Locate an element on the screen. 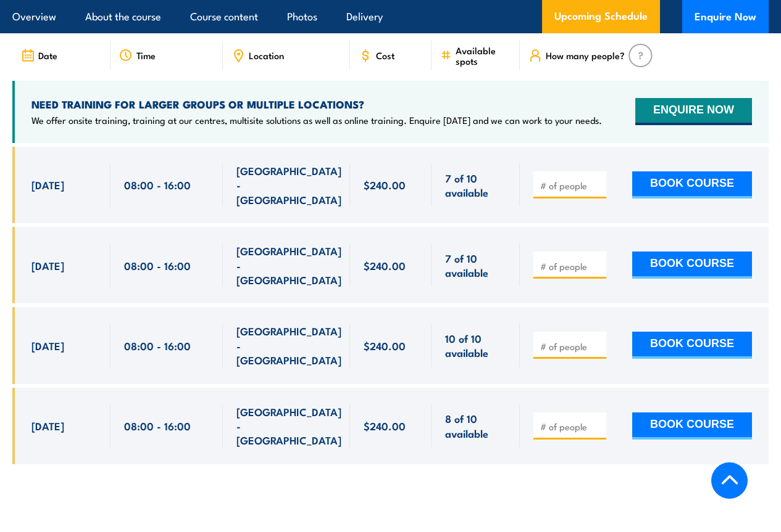  span: Location is located at coordinates (266, 55).